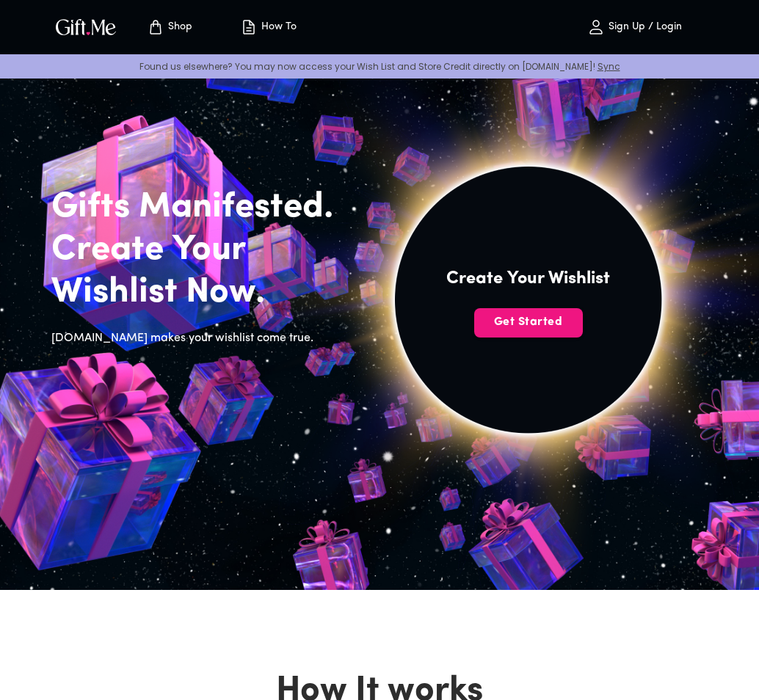 The height and width of the screenshot is (700, 759). Describe the element at coordinates (204, 293) in the screenshot. I see `h2: Wishlist Now.` at that location.